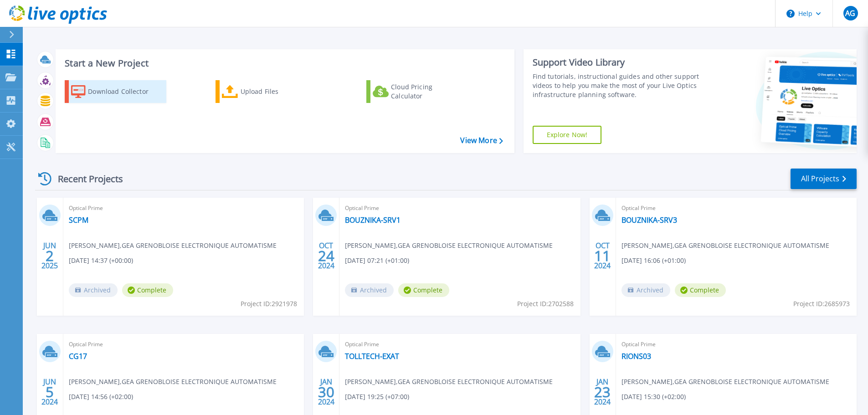 The image size is (868, 415). What do you see at coordinates (326, 392) in the screenshot?
I see `span: 30` at bounding box center [326, 392].